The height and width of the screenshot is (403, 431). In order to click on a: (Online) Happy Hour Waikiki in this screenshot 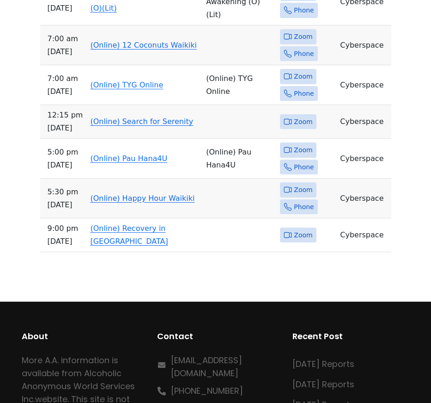, I will do `click(142, 198)`.